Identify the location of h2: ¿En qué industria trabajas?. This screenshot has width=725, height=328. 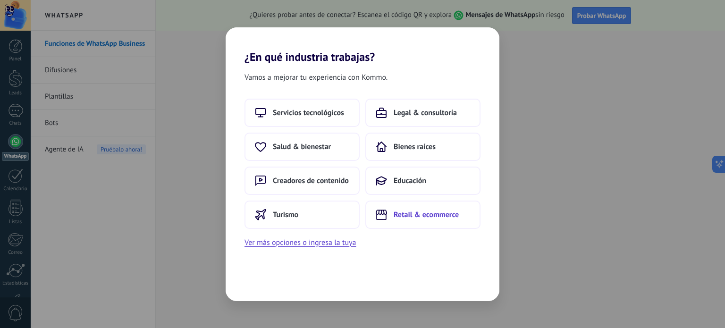
(362, 45).